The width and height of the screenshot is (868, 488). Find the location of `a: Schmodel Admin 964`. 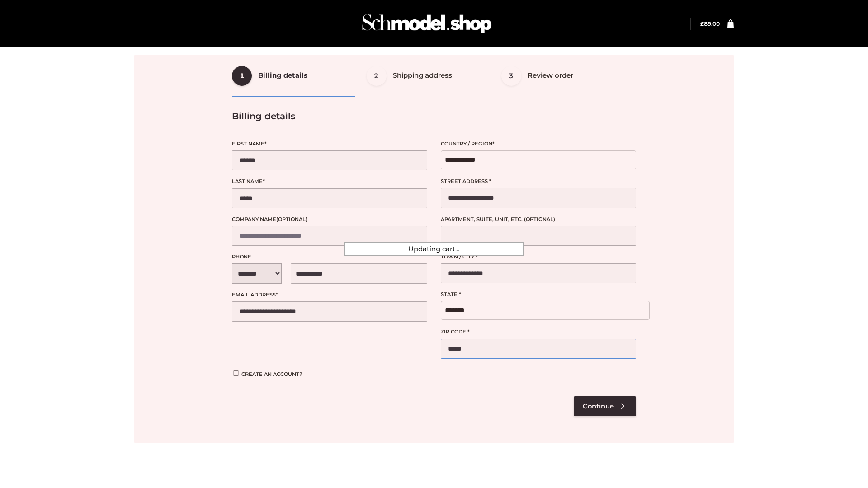

a: Schmodel Admin 964 is located at coordinates (427, 23).